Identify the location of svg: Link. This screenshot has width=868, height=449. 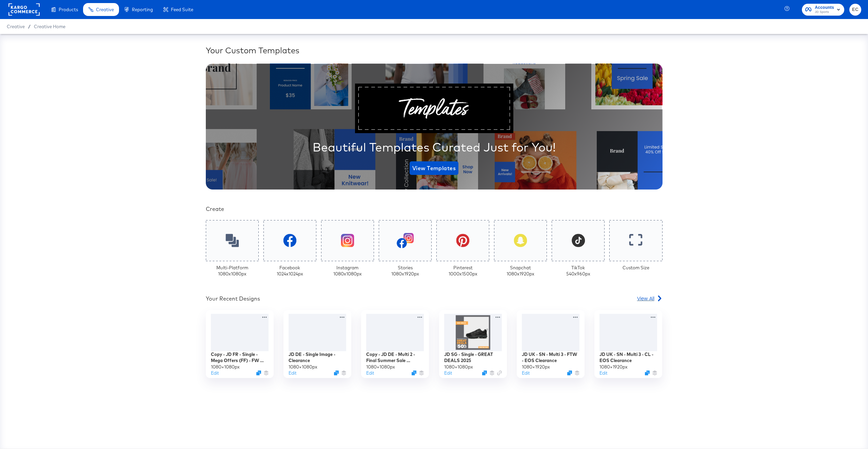
(499, 373).